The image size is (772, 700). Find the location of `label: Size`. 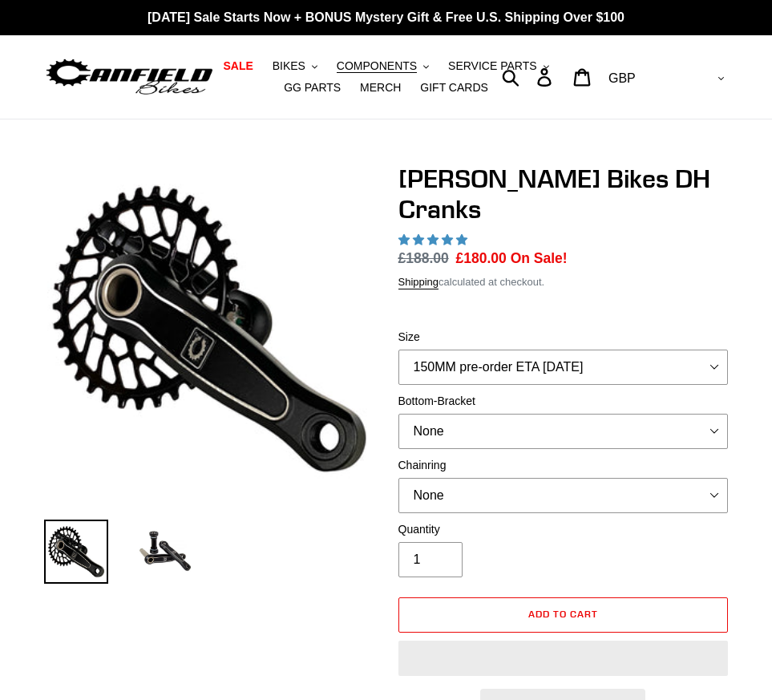

label: Size is located at coordinates (564, 337).